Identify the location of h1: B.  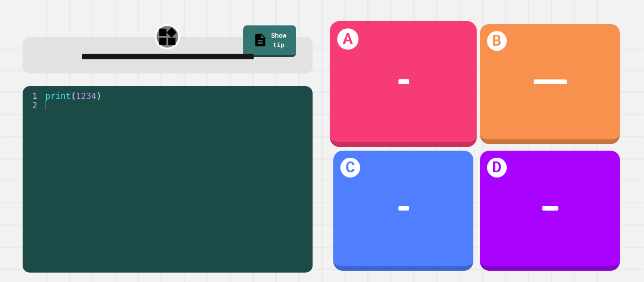
(497, 41).